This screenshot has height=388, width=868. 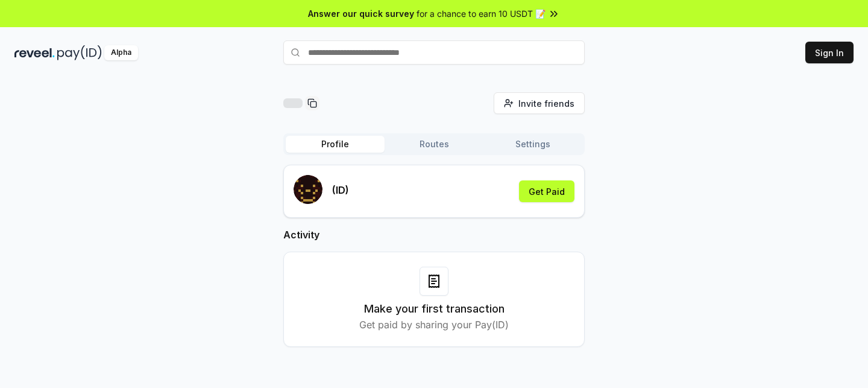 I want to click on button: Settings, so click(x=533, y=144).